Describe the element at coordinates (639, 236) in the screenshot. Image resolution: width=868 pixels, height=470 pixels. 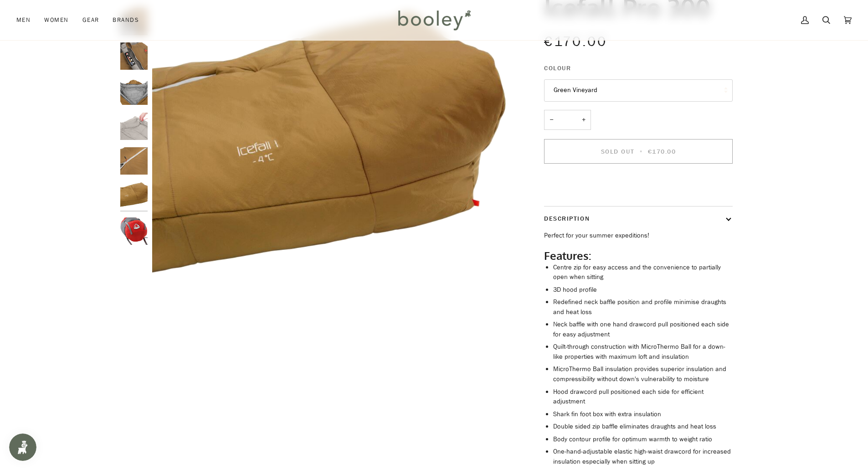
I see `p: Perfect for your summer expeditions!` at that location.